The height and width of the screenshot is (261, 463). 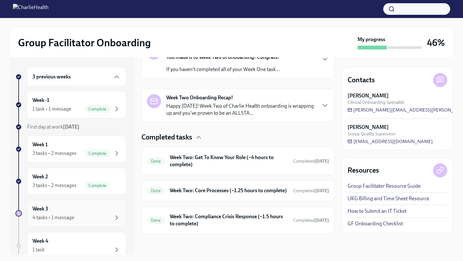 What do you see at coordinates (53, 218) in the screenshot?
I see `div: 4 tasks • 1 message` at bounding box center [53, 218].